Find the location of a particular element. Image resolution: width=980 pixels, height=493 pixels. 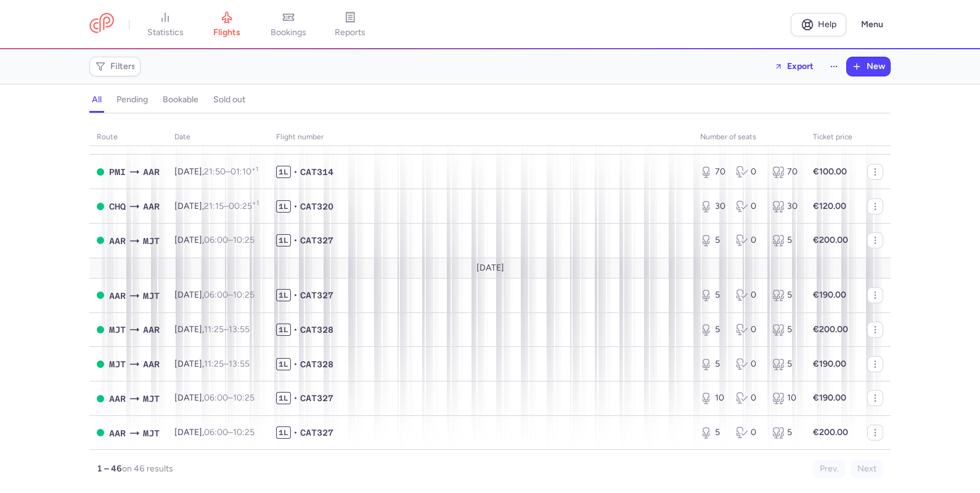

button: Next is located at coordinates (867, 469).